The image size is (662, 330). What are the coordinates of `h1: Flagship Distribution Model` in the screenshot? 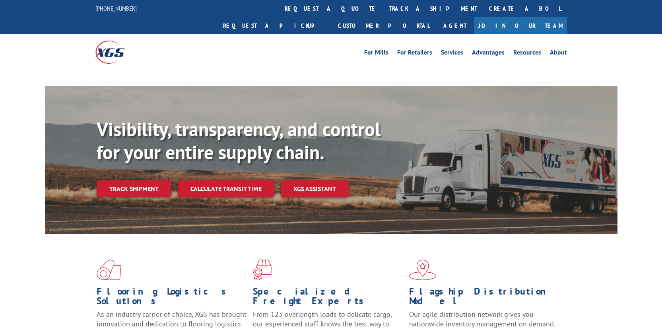 It's located at (484, 298).